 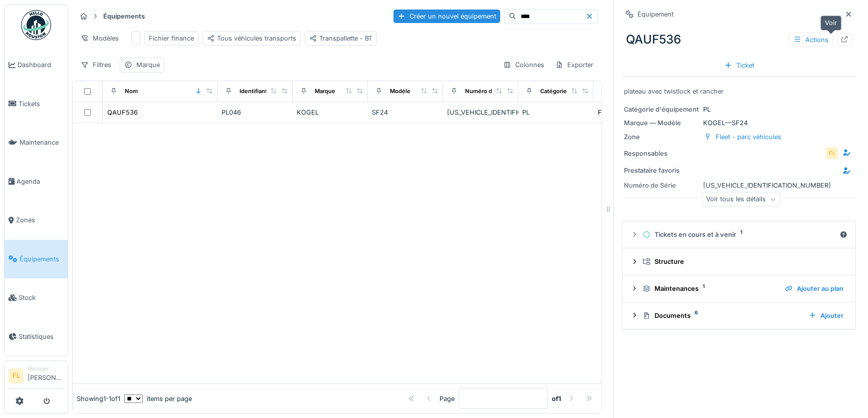 What do you see at coordinates (41, 142) in the screenshot?
I see `span: Maintenance` at bounding box center [41, 142].